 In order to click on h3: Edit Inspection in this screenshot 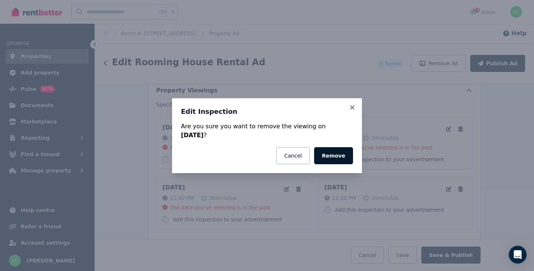, I will do `click(267, 112)`.